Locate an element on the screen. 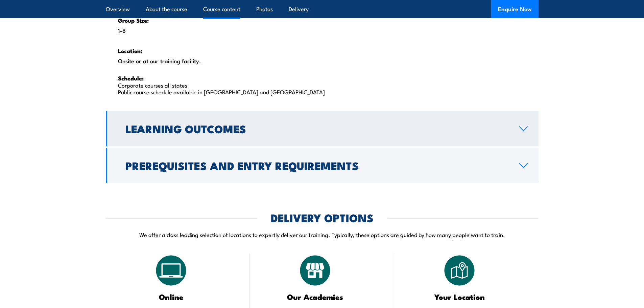  a: Prerequisites and Entry Requirements is located at coordinates (322, 165).